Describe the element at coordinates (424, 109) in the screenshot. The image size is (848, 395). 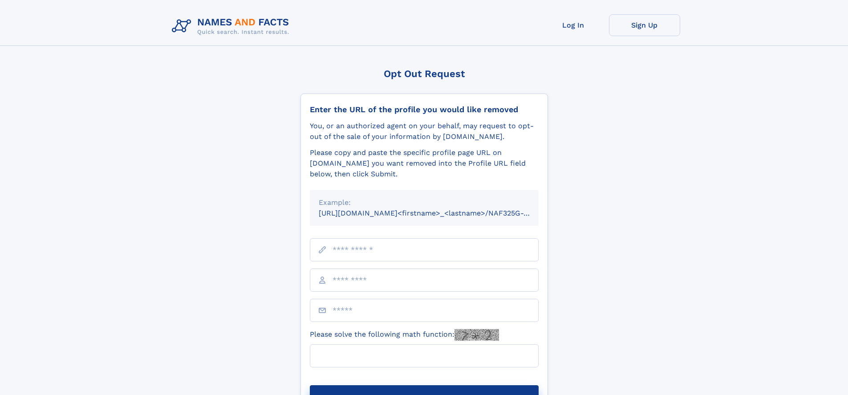
I see `div: Enter the URL of the profile you would like removed` at that location.